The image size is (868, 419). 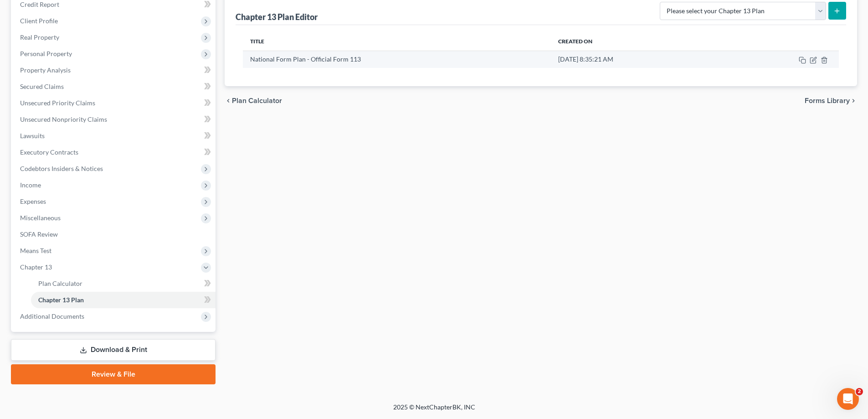 What do you see at coordinates (32, 135) in the screenshot?
I see `span: Lawsuits` at bounding box center [32, 135].